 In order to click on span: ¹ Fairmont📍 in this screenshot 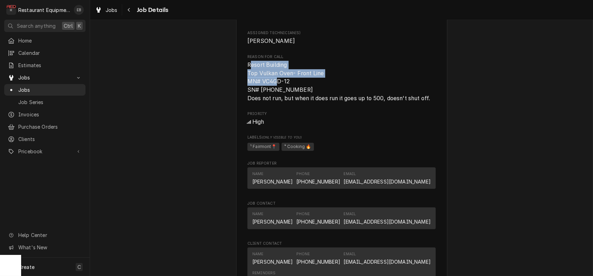, I will do `click(263, 147)`.